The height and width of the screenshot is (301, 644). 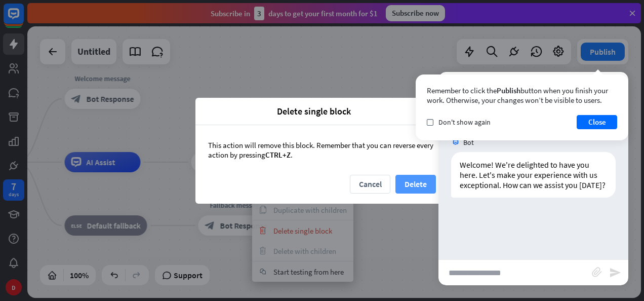 What do you see at coordinates (522, 96) in the screenshot?
I see `div: Remember to click the button when you finish your work. Otherwise, your changes won’t be visible ...` at bounding box center [522, 96].